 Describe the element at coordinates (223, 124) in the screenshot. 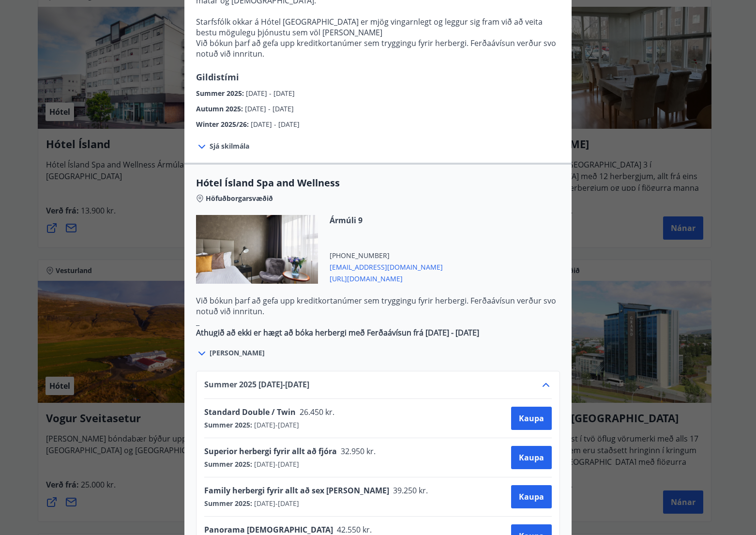

I see `span: Winter 2025/26 :` at that location.